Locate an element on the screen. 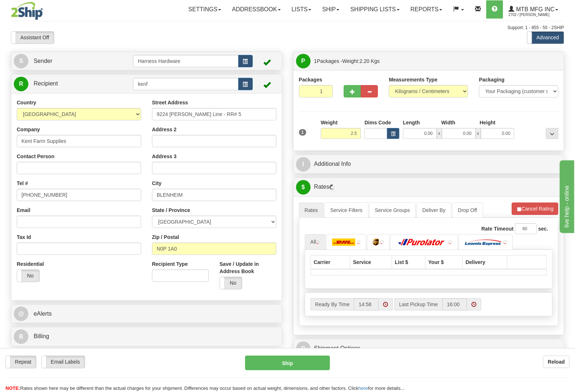 The height and width of the screenshot is (392, 575). label: Weight is located at coordinates (329, 122).